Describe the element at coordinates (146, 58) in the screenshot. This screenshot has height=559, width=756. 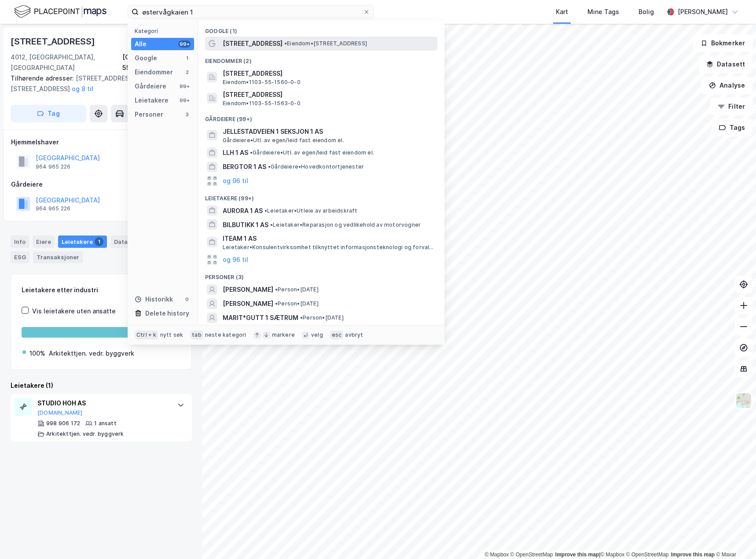
I see `div: Google` at that location.